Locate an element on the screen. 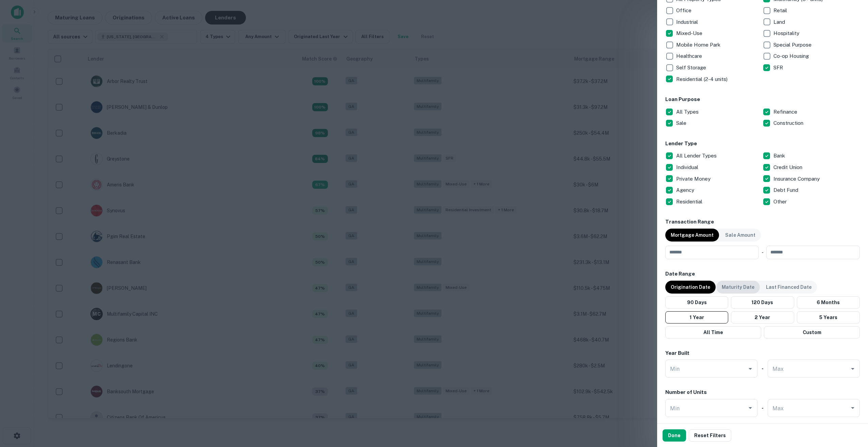 This screenshot has width=868, height=447. p: Mobile Home Park is located at coordinates (699, 45).